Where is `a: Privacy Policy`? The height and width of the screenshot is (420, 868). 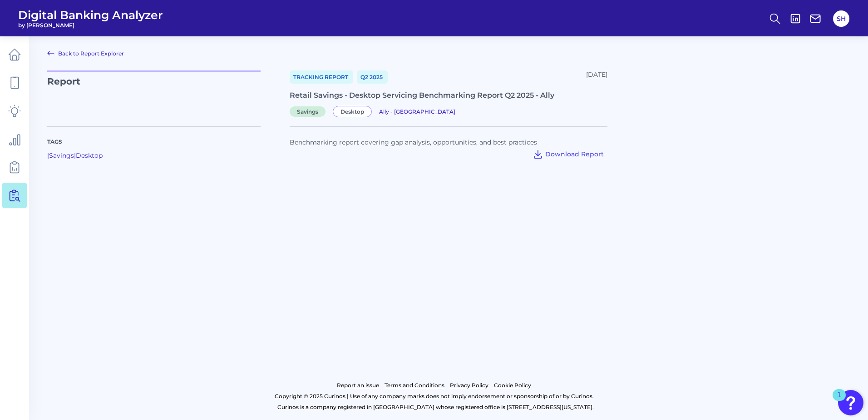
a: Privacy Policy is located at coordinates (469, 385).